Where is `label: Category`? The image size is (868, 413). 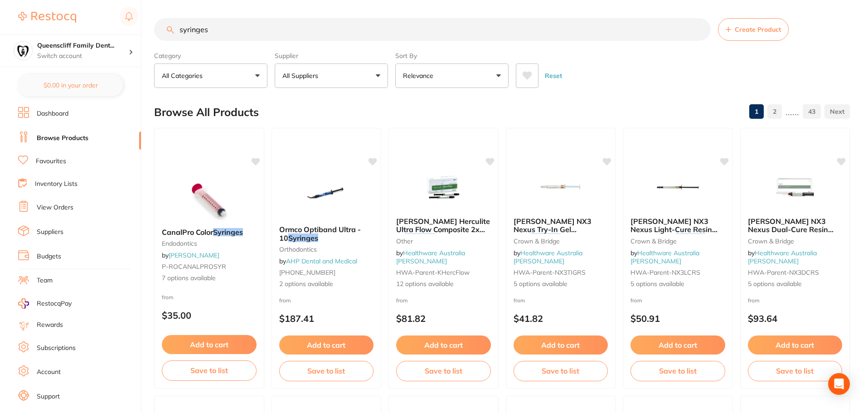 label: Category is located at coordinates (211, 56).